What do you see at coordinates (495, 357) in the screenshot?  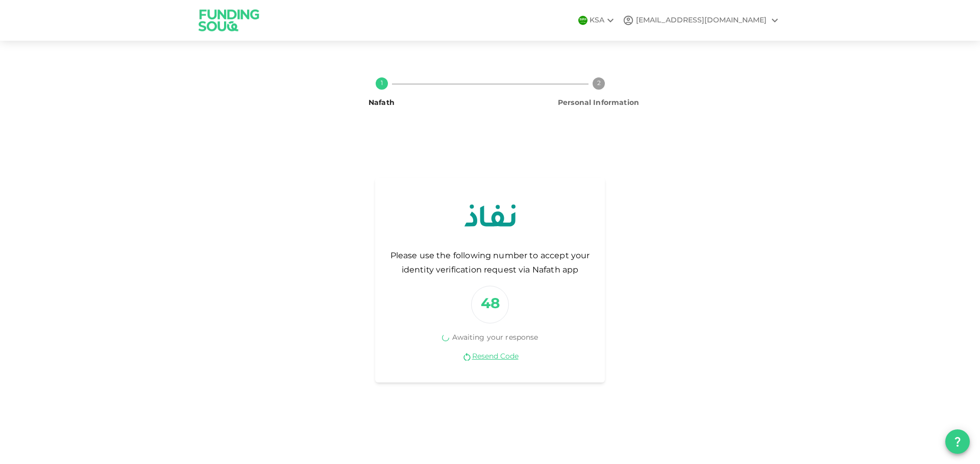 I see `a: Resend Code` at bounding box center [495, 357].